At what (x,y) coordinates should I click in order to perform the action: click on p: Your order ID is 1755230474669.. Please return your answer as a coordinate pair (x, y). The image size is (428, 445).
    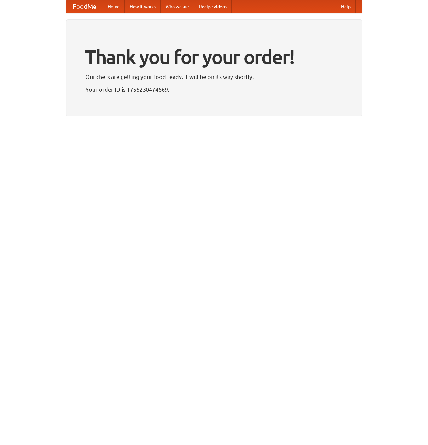
    Looking at the image, I should click on (214, 89).